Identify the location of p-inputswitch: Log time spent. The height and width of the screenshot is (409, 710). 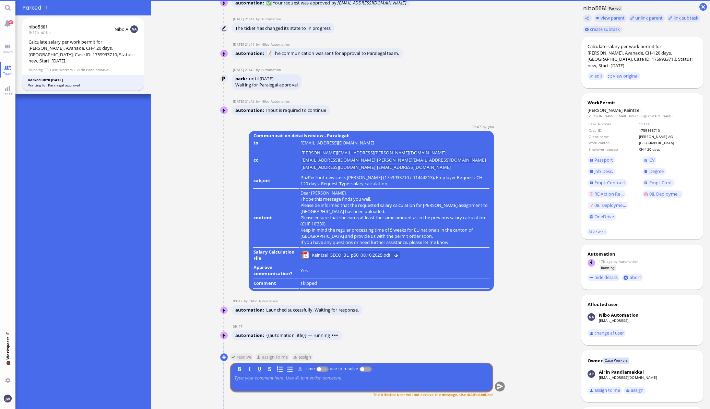
(322, 368).